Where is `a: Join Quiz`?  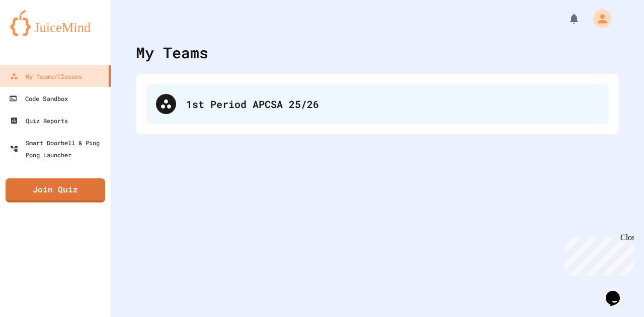 a: Join Quiz is located at coordinates (55, 191).